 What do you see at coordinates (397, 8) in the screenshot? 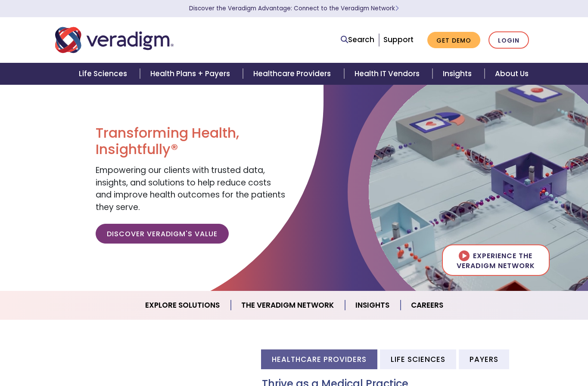
I see `span: Learn More` at bounding box center [397, 8].